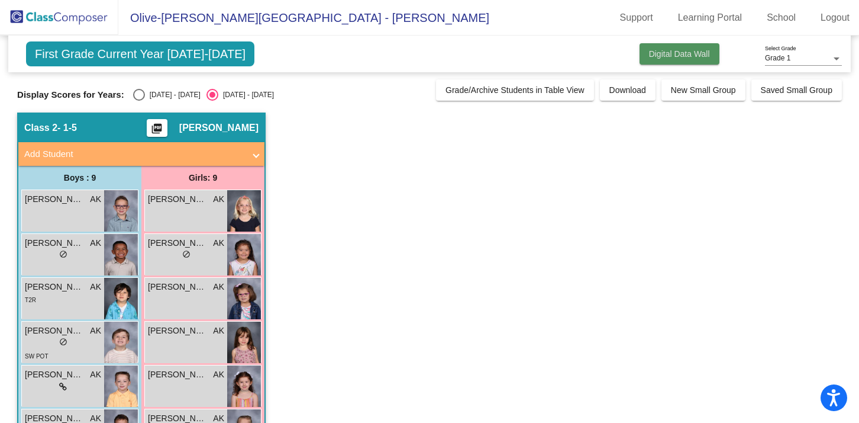  Describe the element at coordinates (628, 90) in the screenshot. I see `button: Download` at that location.